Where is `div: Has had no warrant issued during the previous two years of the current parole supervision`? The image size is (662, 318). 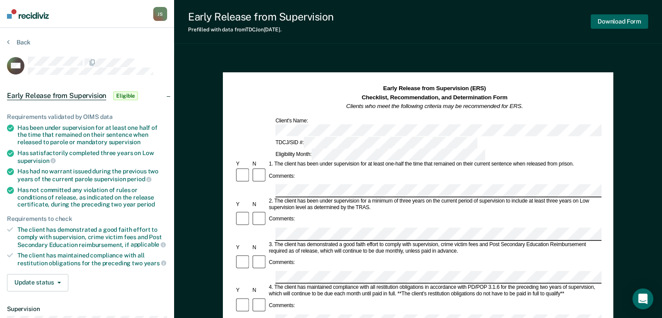
div: Has had no warrant issued during the previous two years of the current parole supervision is located at coordinates (92, 175).